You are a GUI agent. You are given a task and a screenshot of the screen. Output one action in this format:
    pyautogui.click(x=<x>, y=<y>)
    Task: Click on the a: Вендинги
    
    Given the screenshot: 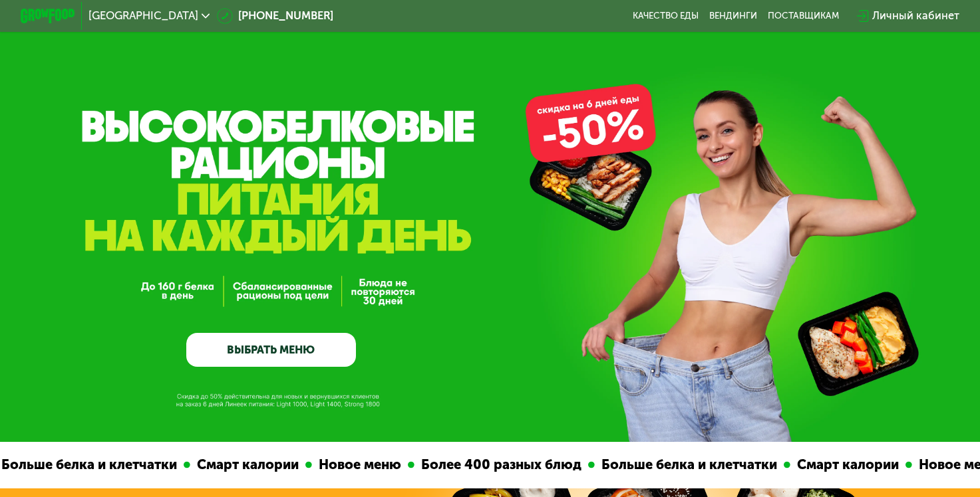 What is the action you would take?
    pyautogui.click(x=733, y=16)
    